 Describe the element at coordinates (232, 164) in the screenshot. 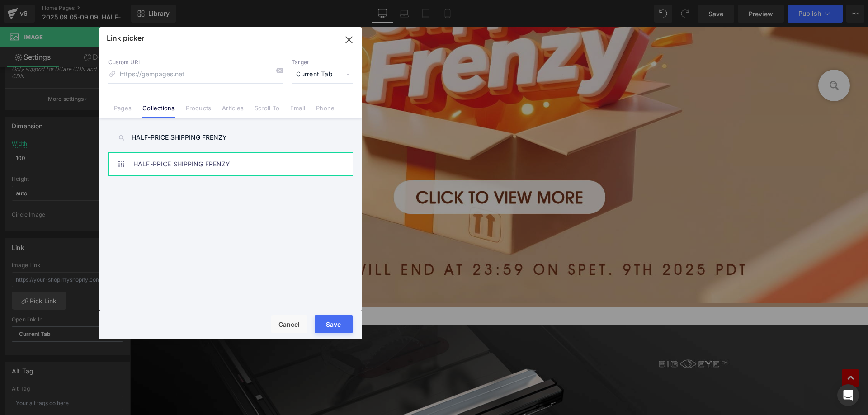

I see `a: HALF-PRICE SHIPPING FRENZY` at that location.